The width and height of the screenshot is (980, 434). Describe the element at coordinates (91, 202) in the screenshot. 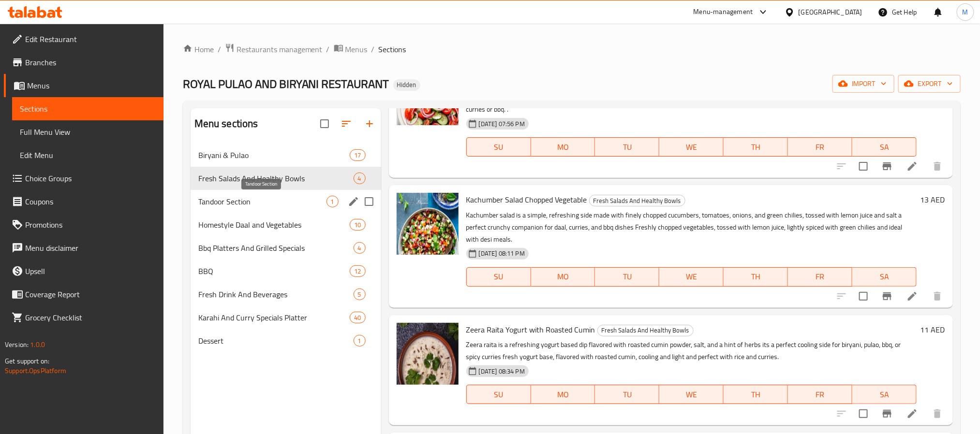

I see `span: Coupons` at that location.